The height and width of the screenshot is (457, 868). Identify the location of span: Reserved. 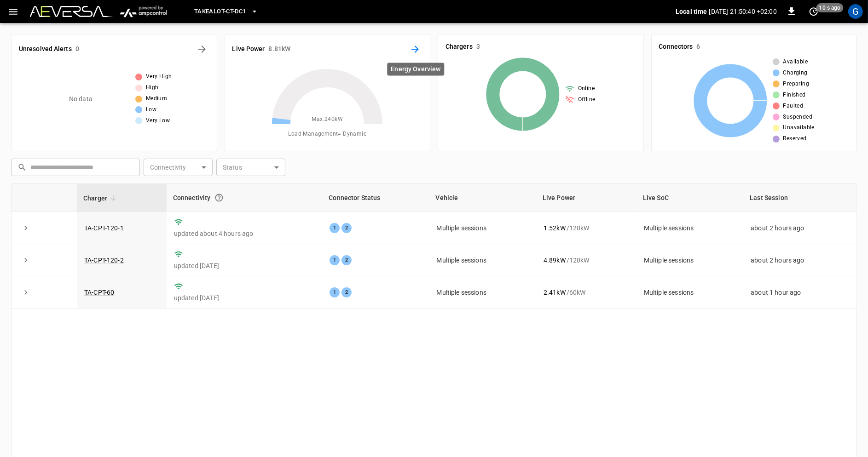
(794, 139).